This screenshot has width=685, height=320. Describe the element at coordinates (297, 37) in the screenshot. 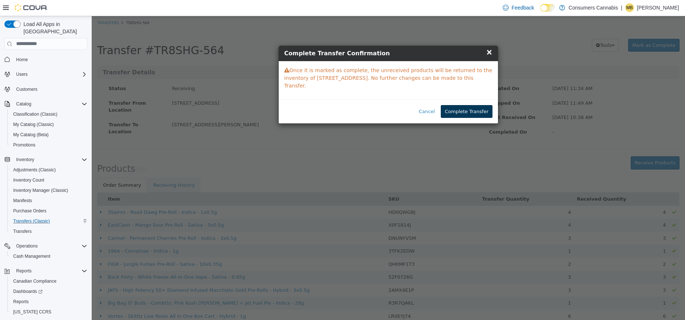

I see `h4: Complete Transfer Confirmation` at that location.